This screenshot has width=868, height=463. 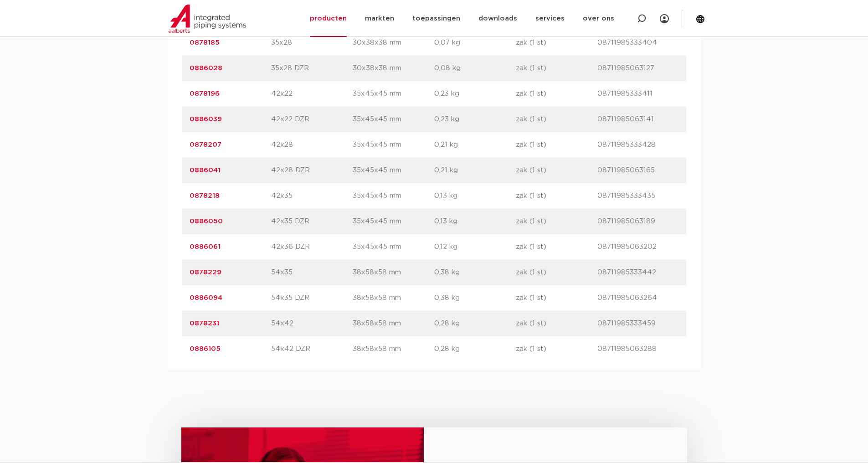 What do you see at coordinates (312, 145) in the screenshot?
I see `p: 42x28` at bounding box center [312, 145].